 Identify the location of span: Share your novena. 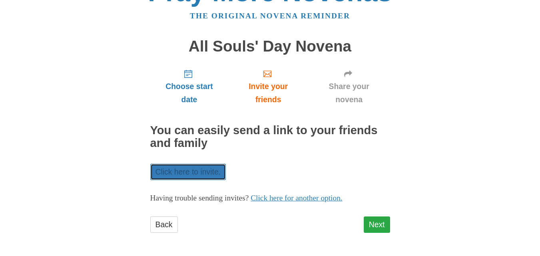
(349, 93).